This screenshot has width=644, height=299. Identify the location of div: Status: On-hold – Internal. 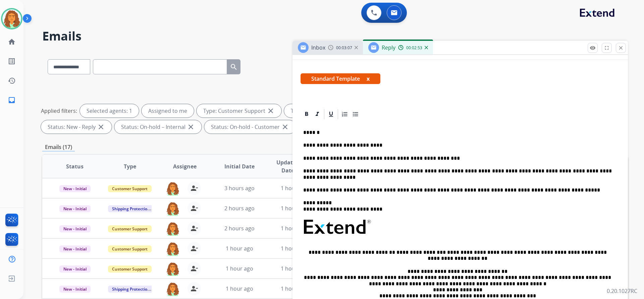
(158, 127).